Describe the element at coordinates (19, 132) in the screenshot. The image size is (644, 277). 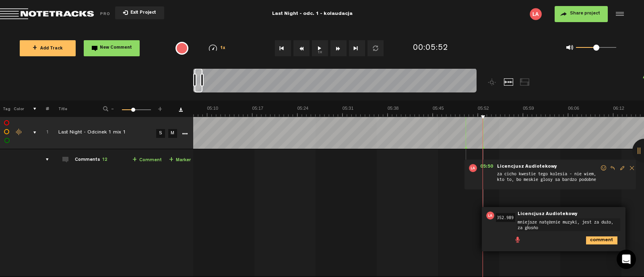
I see `div: Change the color of the waveform` at that location.